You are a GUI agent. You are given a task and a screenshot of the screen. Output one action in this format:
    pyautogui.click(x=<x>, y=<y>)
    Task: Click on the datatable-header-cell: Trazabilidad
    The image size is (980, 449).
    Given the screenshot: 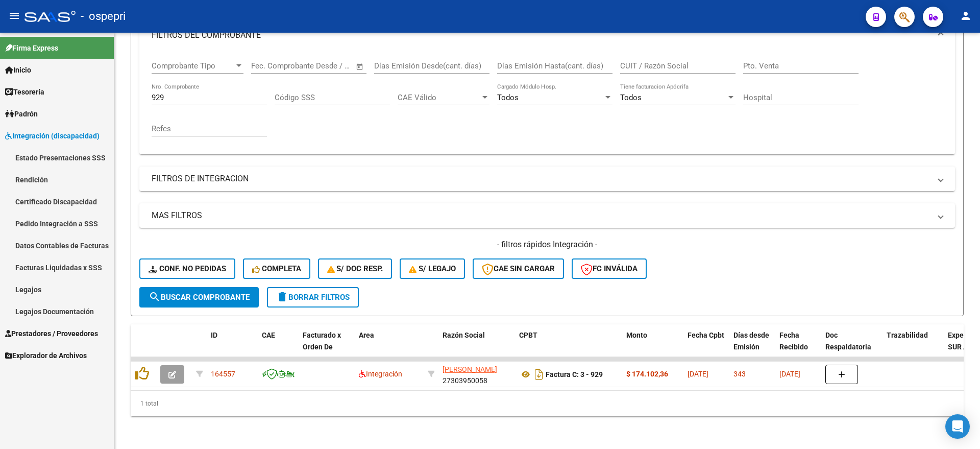 What is the action you would take?
    pyautogui.click(x=913, y=346)
    